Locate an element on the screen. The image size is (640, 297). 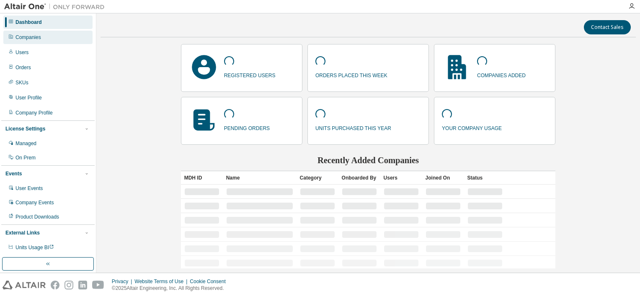
p: units purchased this year is located at coordinates (353, 127).